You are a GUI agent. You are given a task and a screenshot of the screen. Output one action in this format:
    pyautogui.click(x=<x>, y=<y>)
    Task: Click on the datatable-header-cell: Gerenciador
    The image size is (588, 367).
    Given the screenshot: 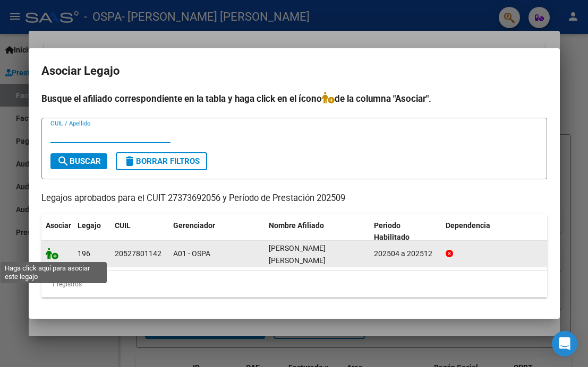 What is the action you would take?
    pyautogui.click(x=217, y=232)
    